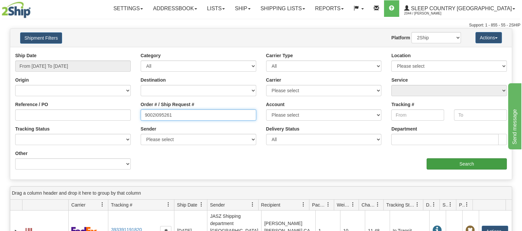  Describe the element at coordinates (33, 8) in the screenshot. I see `div: Send message` at that location.